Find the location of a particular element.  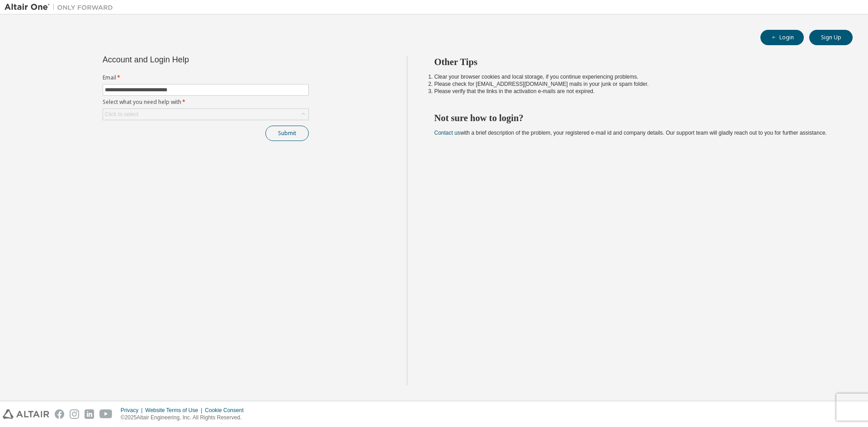

img: facebook.svg is located at coordinates (59, 414).